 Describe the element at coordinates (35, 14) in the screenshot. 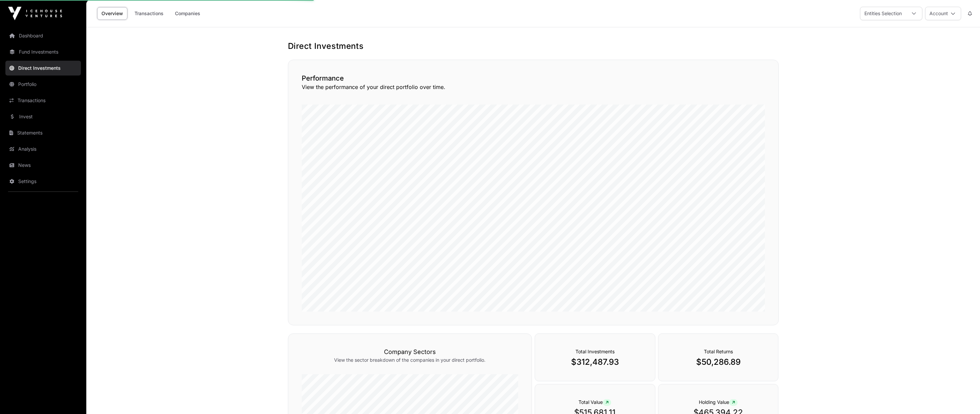

I see `img: Icehouse Ventures Logo` at that location.